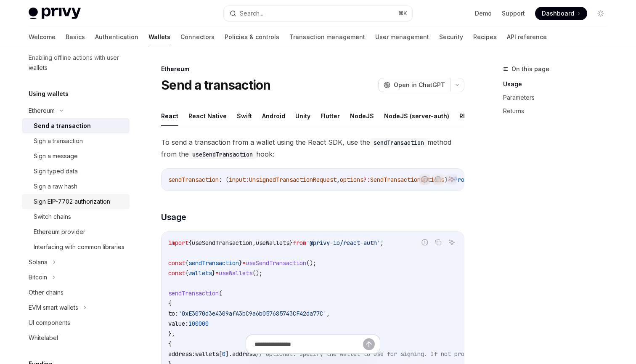  I want to click on a: Policies & controls, so click(252, 37).